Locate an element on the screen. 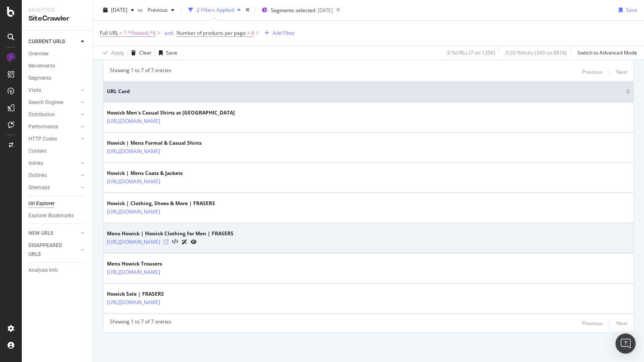 This screenshot has height=362, width=644. a: URL Inspection is located at coordinates (194, 242).